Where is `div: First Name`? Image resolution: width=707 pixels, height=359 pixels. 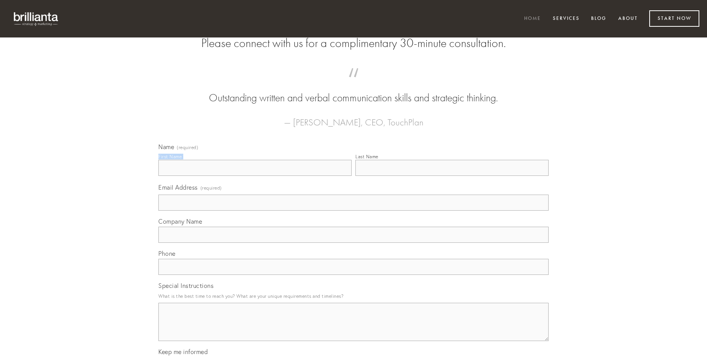 div: First Name is located at coordinates (170, 156).